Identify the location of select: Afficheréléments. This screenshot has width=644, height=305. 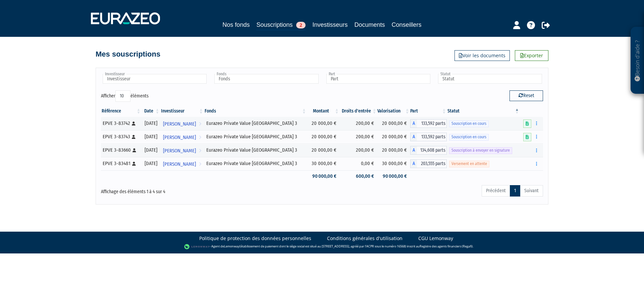
(123, 96).